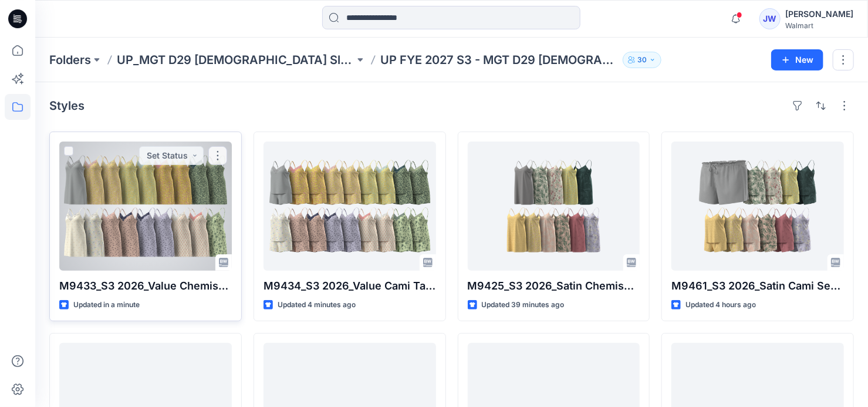  I want to click on a: M9425_S3 2026_Satin Chemise Opt 3_Midpoint, so click(554, 206).